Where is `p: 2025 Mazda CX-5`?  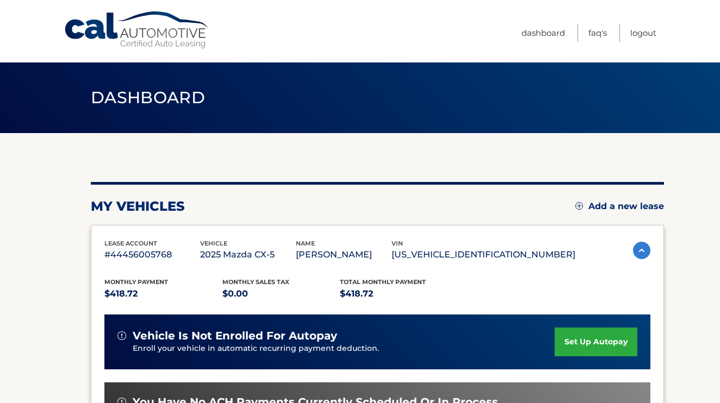
p: 2025 Mazda CX-5 is located at coordinates (248, 255).